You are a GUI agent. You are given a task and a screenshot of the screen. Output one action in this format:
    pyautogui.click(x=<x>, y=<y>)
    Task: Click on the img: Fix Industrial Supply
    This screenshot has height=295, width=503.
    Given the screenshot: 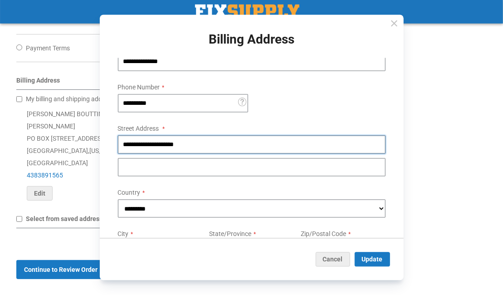 What is the action you would take?
    pyautogui.click(x=247, y=12)
    